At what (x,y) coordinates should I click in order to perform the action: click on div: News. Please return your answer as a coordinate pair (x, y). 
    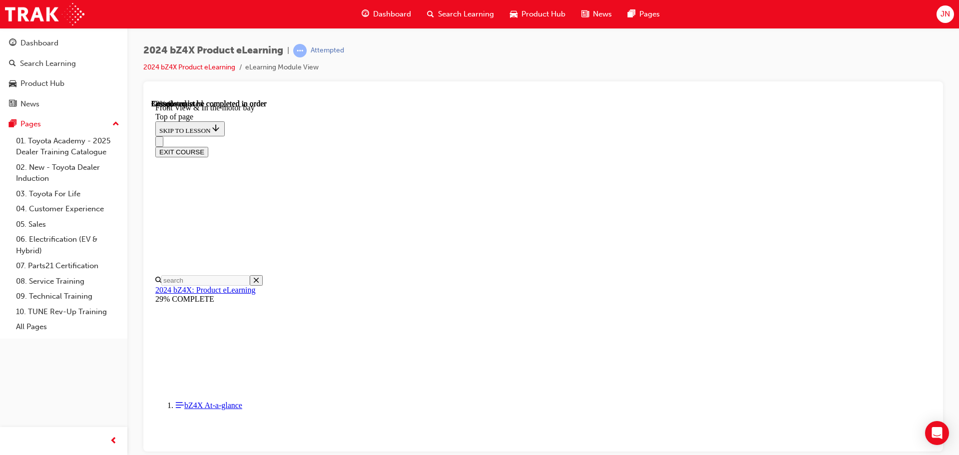
    Looking at the image, I should click on (30, 104).